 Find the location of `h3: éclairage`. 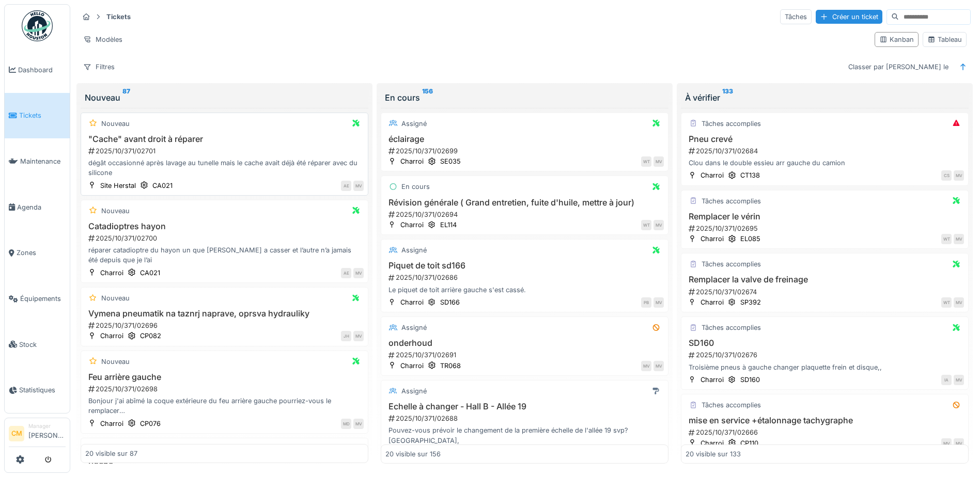

h3: éclairage is located at coordinates (524, 139).